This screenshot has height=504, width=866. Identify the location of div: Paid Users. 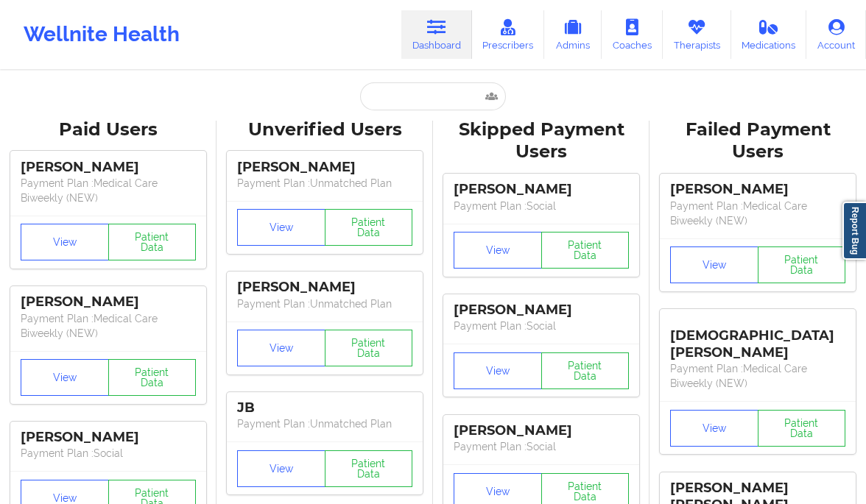
(108, 129).